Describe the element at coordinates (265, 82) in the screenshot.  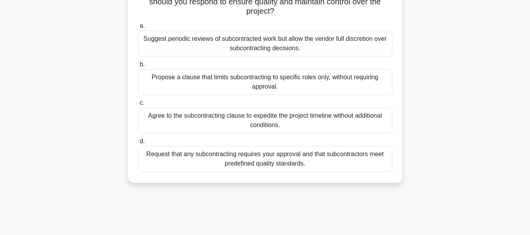
I see `div: Propose a clause that limits subcontracting to specific roles only, without requiring approval.` at that location.